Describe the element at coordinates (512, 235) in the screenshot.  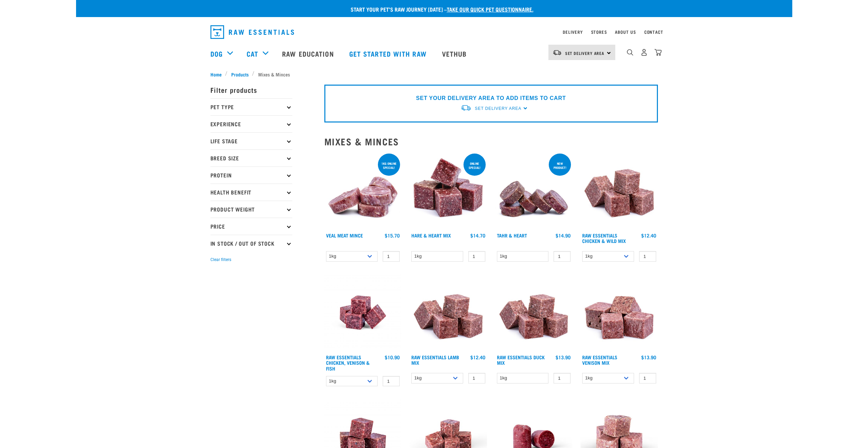
I see `a: Tahr & Heart` at that location.